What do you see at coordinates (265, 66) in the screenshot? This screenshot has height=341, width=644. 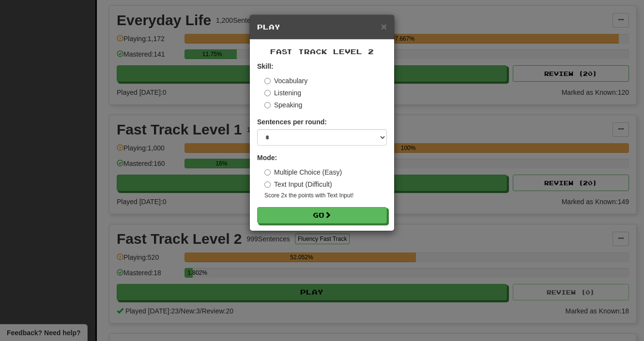 I see `strong: Skill:` at bounding box center [265, 66].